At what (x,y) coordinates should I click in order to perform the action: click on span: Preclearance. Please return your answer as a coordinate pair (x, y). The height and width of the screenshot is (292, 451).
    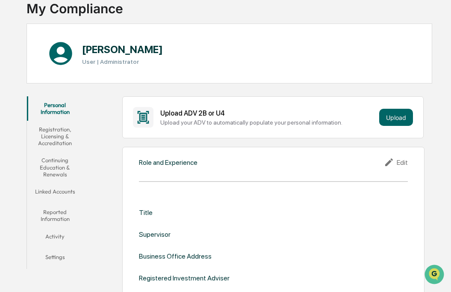
    Looking at the image, I should click on (36, 112).